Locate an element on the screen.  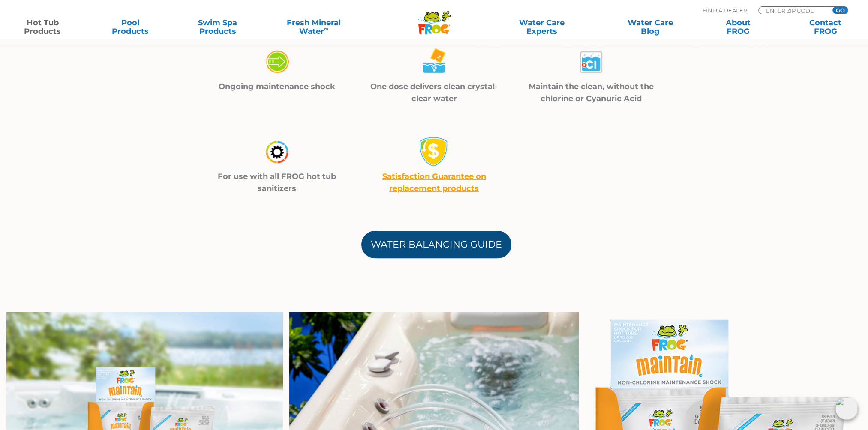
p: Maintain the clean, without the chlorine or Cyanuric Acid is located at coordinates (592, 93).